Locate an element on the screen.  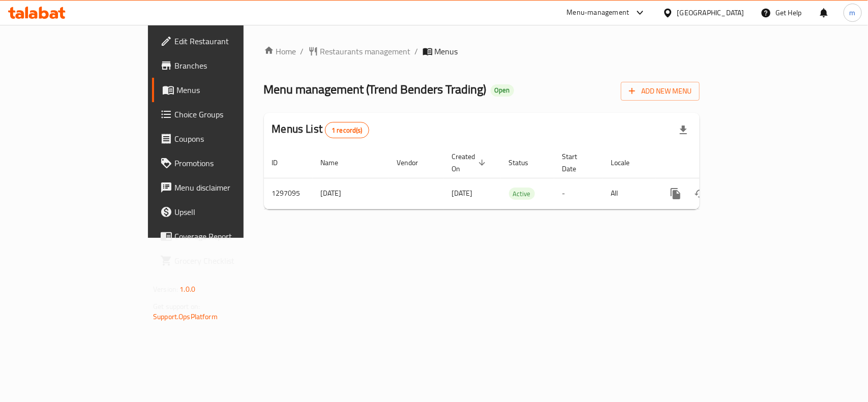
span: Add New Menu is located at coordinates (660, 91).